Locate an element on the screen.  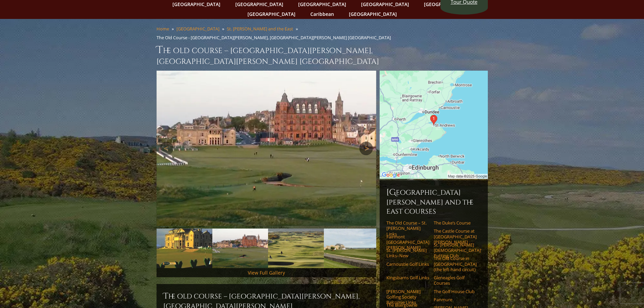
a: Carnoustie Golf Links is located at coordinates (407, 264).